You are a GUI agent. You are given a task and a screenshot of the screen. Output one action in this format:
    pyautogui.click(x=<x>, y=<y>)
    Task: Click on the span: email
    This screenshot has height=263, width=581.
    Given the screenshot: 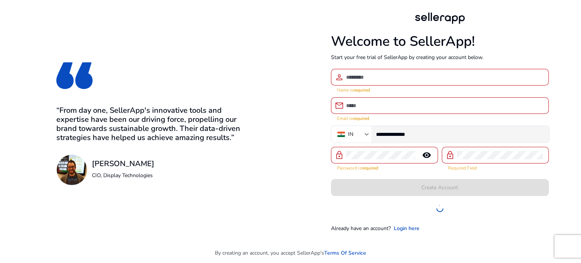 What is the action you would take?
    pyautogui.click(x=339, y=106)
    